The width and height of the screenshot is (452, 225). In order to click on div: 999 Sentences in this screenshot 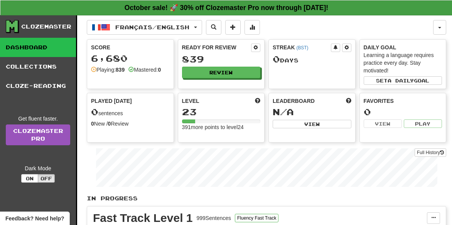, I will do `click(214, 218)`.